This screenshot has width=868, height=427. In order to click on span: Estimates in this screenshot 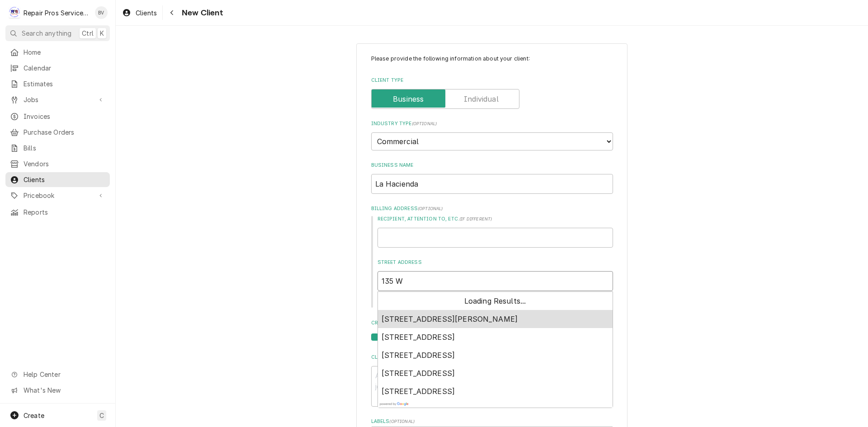, I will do `click(64, 83)`.